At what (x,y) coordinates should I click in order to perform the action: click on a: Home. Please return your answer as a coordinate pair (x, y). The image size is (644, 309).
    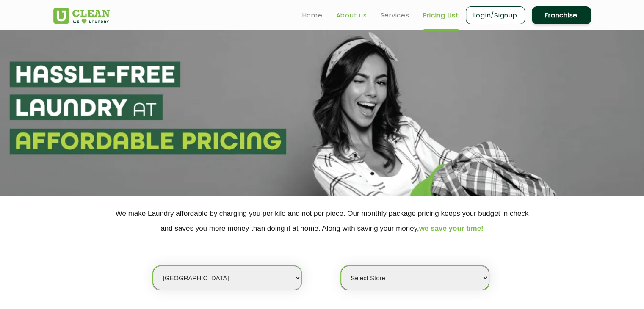
    Looking at the image, I should click on (312, 15).